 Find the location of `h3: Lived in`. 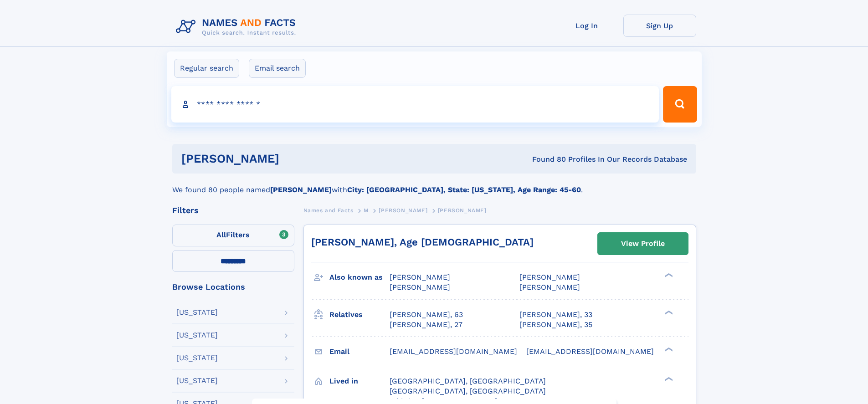

h3: Lived in is located at coordinates (360, 381).